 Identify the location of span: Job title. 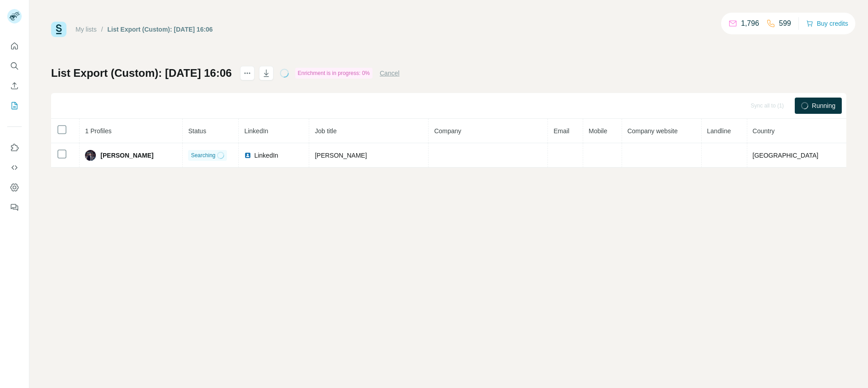
(326, 131).